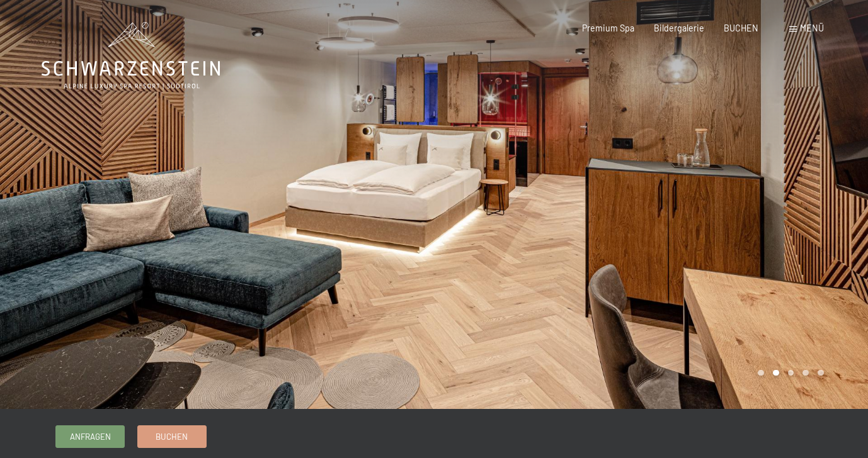  Describe the element at coordinates (608, 27) in the screenshot. I see `a: Premium Spa` at that location.